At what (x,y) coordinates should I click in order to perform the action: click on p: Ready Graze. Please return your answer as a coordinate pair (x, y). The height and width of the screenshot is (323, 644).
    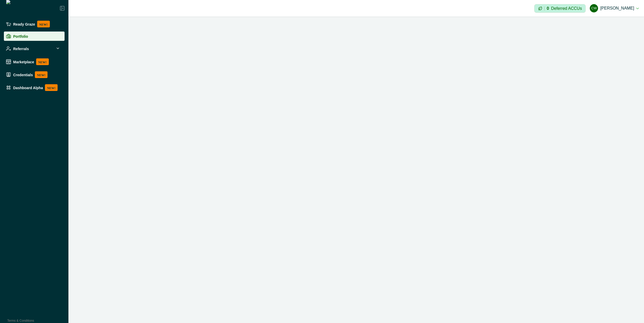
    Looking at the image, I should click on (24, 24).